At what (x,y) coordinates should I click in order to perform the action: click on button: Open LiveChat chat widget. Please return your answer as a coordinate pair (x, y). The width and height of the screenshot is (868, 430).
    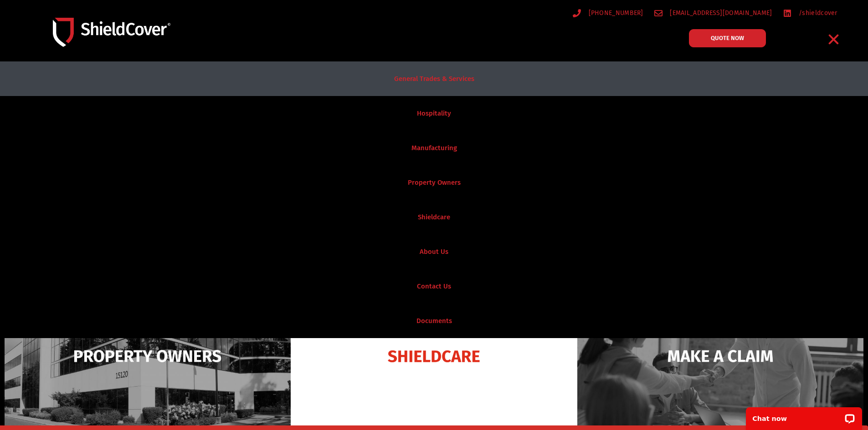
    Looking at the image, I should click on (111, 17).